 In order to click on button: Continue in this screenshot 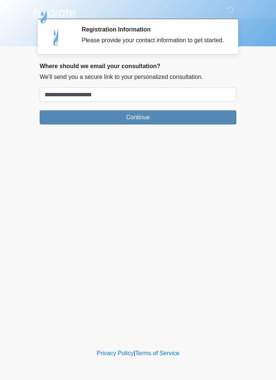, I will do `click(138, 117)`.